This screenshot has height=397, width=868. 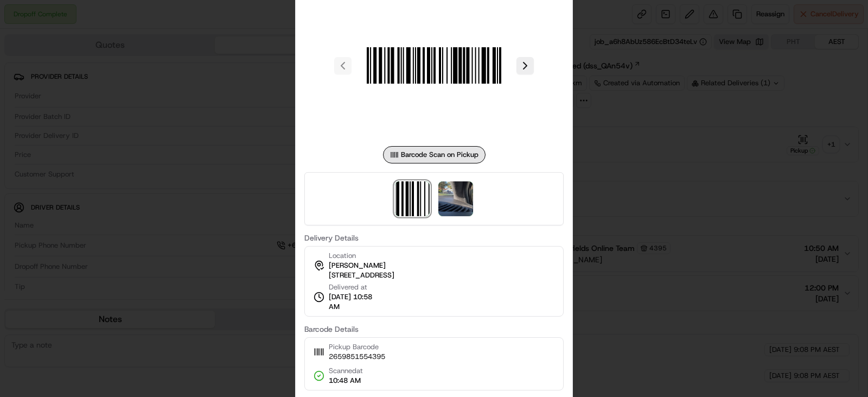 I want to click on span: 2659851554395, so click(x=357, y=357).